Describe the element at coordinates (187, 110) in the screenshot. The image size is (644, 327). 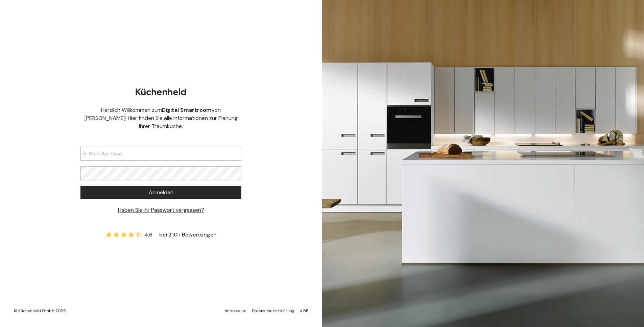
I see `b: Digital Smartroom` at that location.